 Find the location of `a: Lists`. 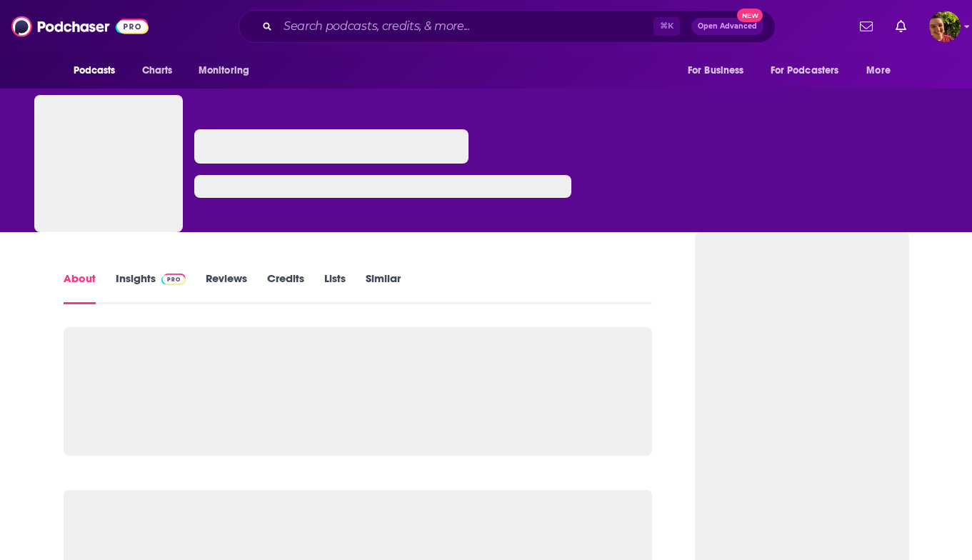

a: Lists is located at coordinates (335, 288).